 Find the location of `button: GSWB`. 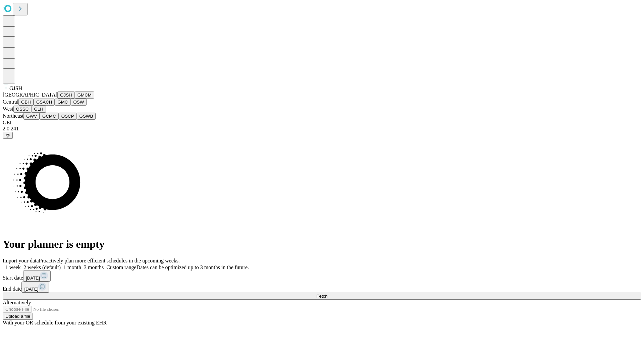

button: GSWB is located at coordinates (86, 116).